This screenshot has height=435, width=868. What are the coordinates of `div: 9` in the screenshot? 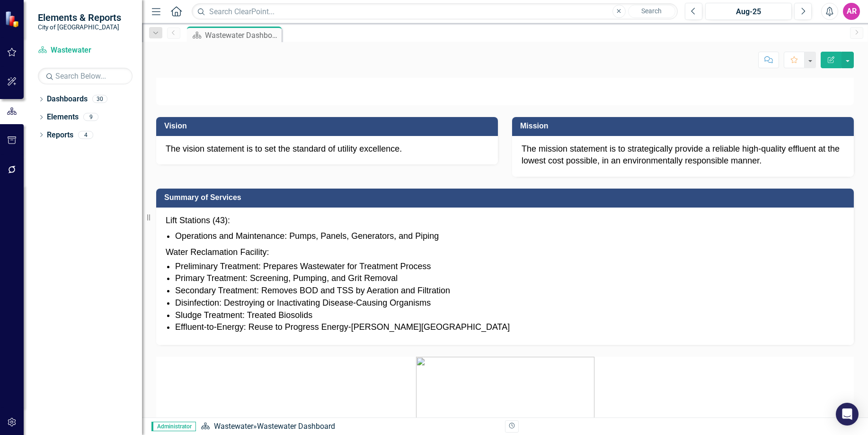 It's located at (91, 117).